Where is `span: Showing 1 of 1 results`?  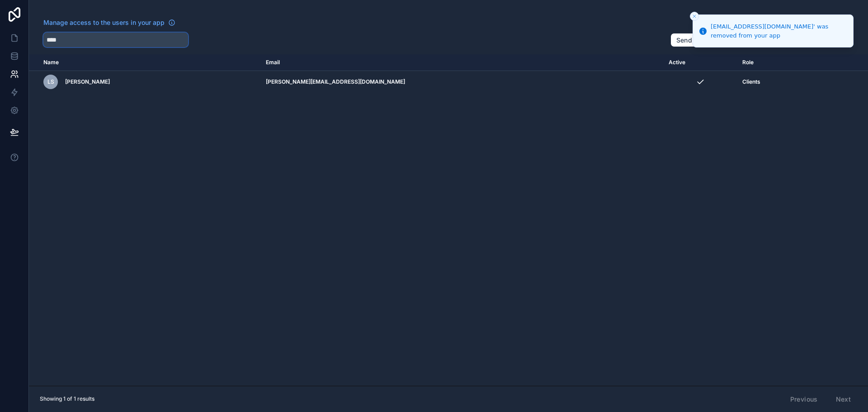
span: Showing 1 of 1 results is located at coordinates (67, 399).